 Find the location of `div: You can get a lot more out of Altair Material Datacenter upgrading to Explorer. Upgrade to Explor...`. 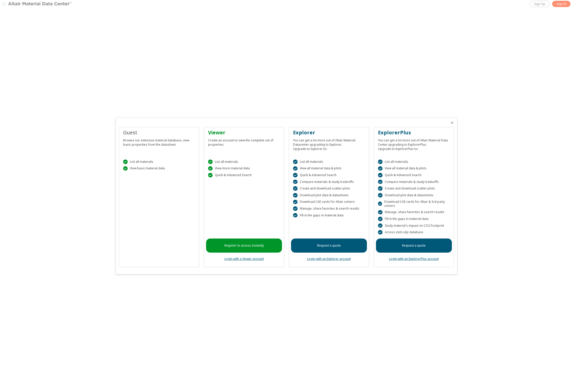

div: You can get a lot more out of Altair Material Datacenter upgrading to Explorer. Upgrade to Explor... is located at coordinates (329, 143).